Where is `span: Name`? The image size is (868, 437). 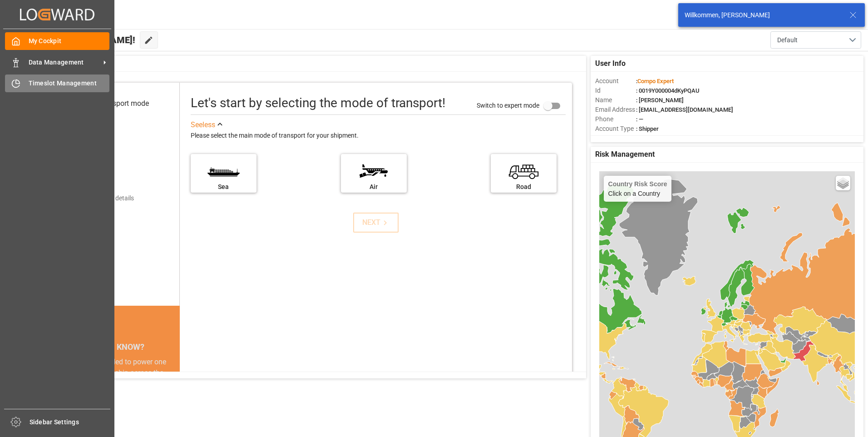 span: Name is located at coordinates (616, 100).